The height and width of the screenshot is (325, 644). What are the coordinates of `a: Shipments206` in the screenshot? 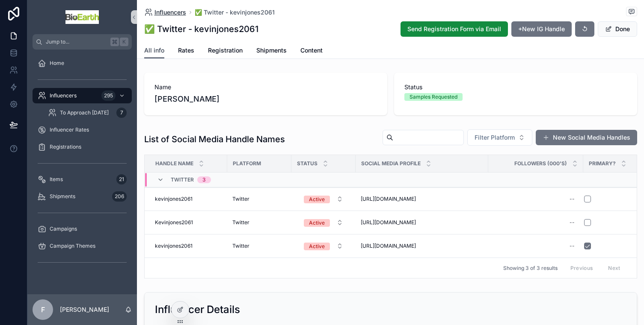 It's located at (82, 197).